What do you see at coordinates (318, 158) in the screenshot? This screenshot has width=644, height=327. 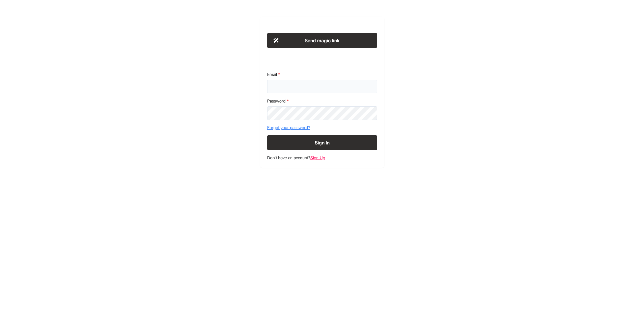 I see `a: Sign Up` at bounding box center [318, 158].